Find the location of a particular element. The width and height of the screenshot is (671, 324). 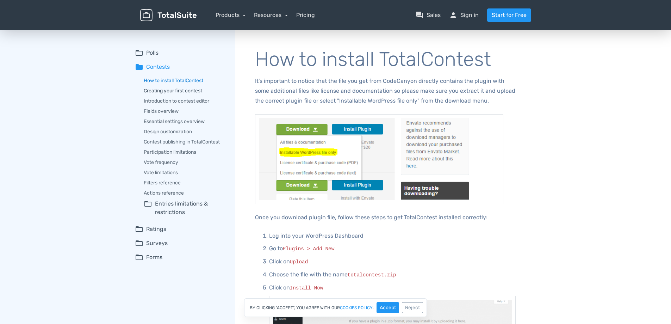

code: Plugins > Add New is located at coordinates (308, 249).